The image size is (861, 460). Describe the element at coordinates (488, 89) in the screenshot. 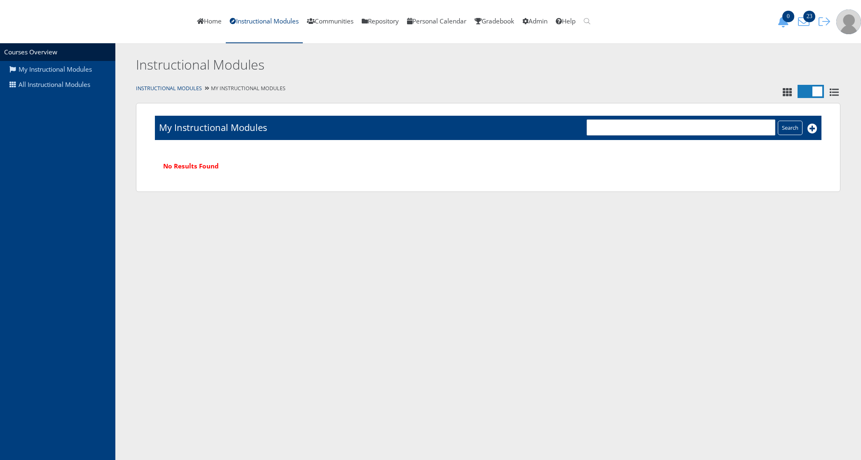

I see `div: My Instructional Modules` at that location.